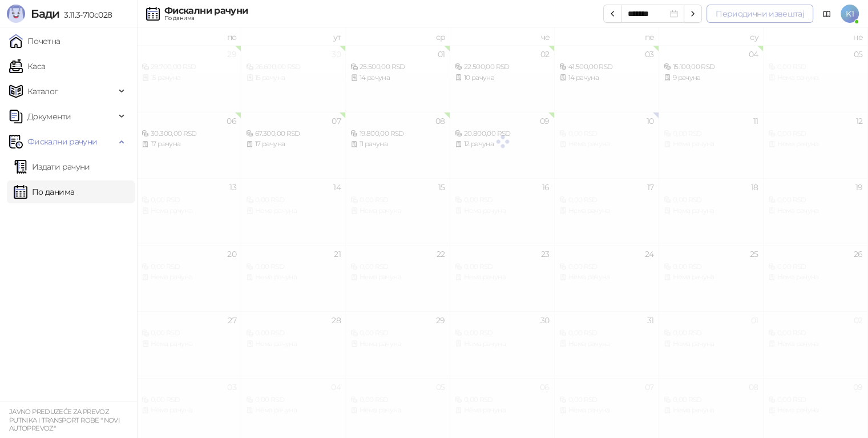 The image size is (868, 438). I want to click on span: Бади, so click(45, 14).